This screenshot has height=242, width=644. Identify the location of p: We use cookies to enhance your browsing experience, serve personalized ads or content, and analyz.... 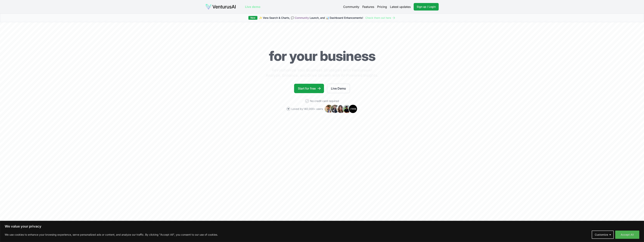
(111, 235).